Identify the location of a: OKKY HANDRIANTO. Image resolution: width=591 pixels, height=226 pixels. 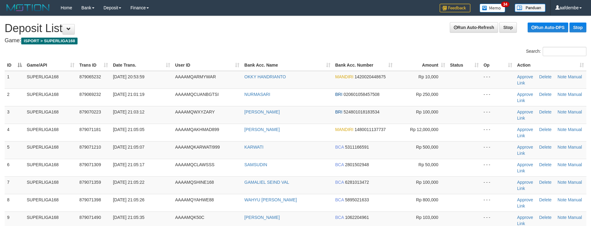
(265, 77).